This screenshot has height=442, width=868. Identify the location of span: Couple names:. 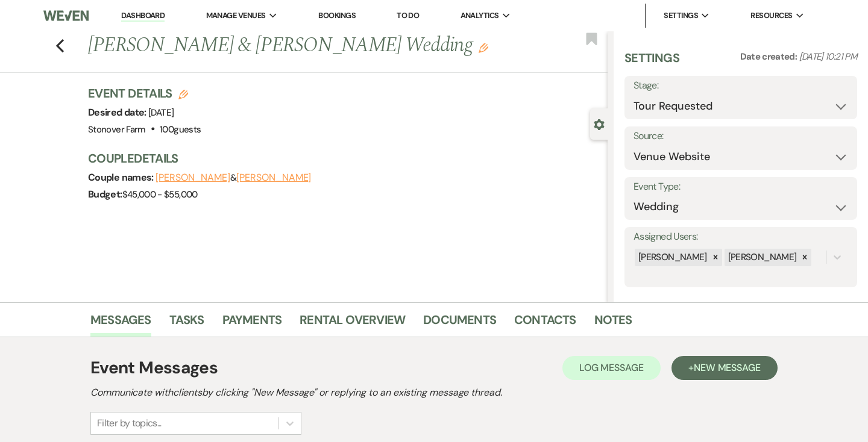
(121, 178).